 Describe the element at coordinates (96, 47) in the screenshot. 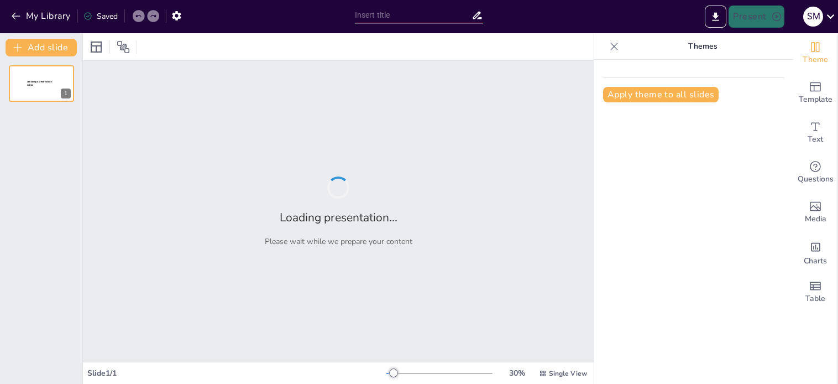

I see `div: Layout` at that location.